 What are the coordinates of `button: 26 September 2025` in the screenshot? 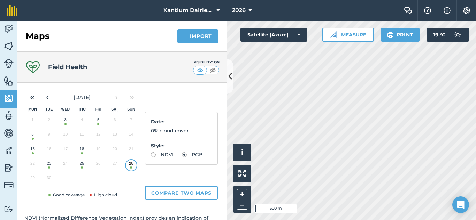 It's located at (98, 165).